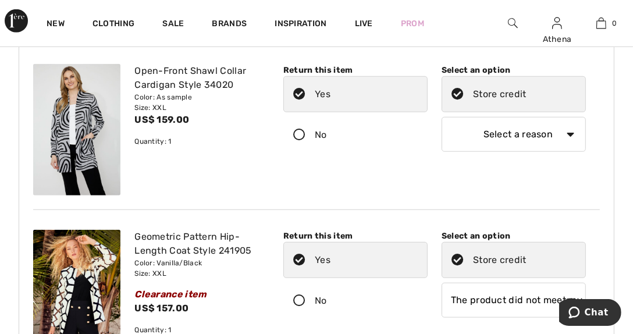  What do you see at coordinates (198, 294) in the screenshot?
I see `div: Clearance item` at bounding box center [198, 294].